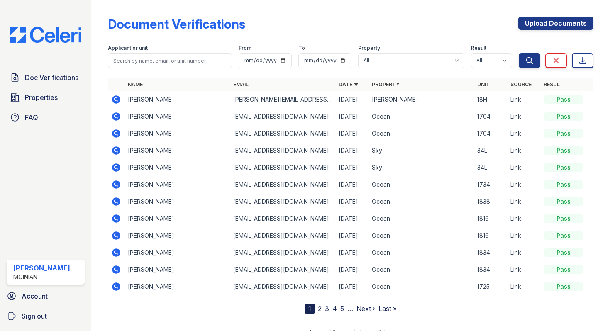  What do you see at coordinates (310, 309) in the screenshot?
I see `div: 1` at bounding box center [310, 309].